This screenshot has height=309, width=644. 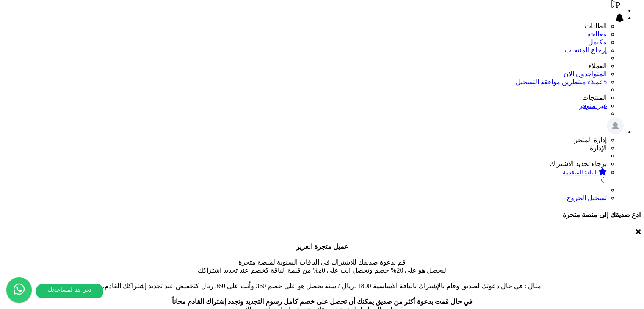 What do you see at coordinates (590, 140) in the screenshot?
I see `span: إدارة المتجر` at bounding box center [590, 140].